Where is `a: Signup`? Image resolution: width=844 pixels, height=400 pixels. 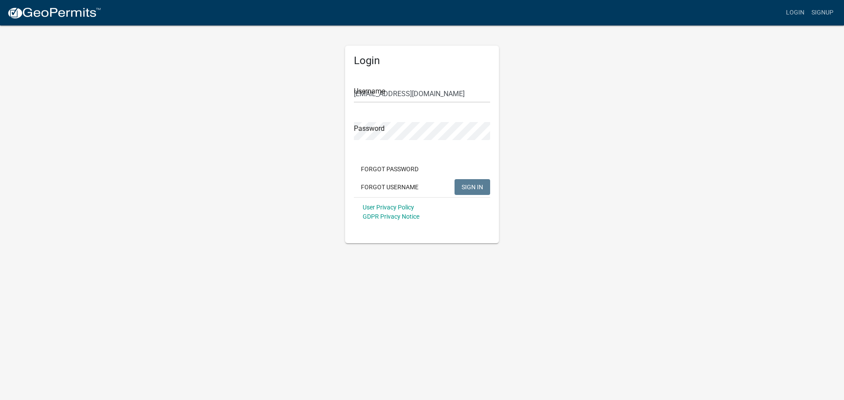 a: Signup is located at coordinates (822, 13).